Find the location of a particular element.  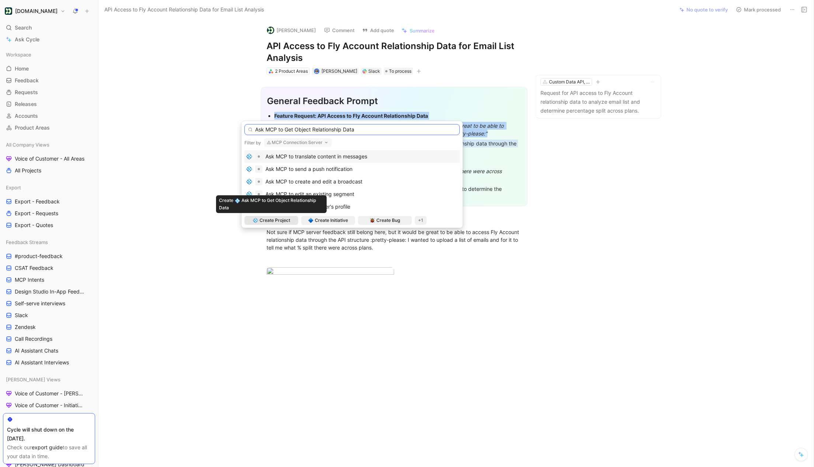

span: Create Project is located at coordinates (275, 220).